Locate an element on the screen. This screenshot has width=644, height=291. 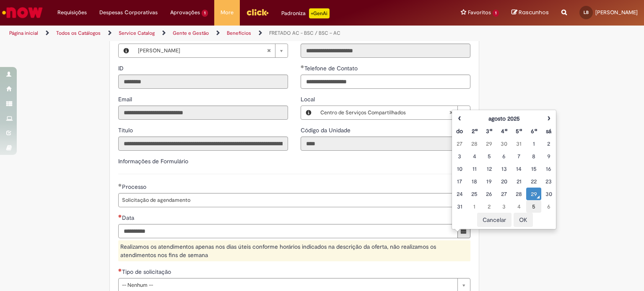
div: 06 September 2025 Saturday is located at coordinates (549, 207).